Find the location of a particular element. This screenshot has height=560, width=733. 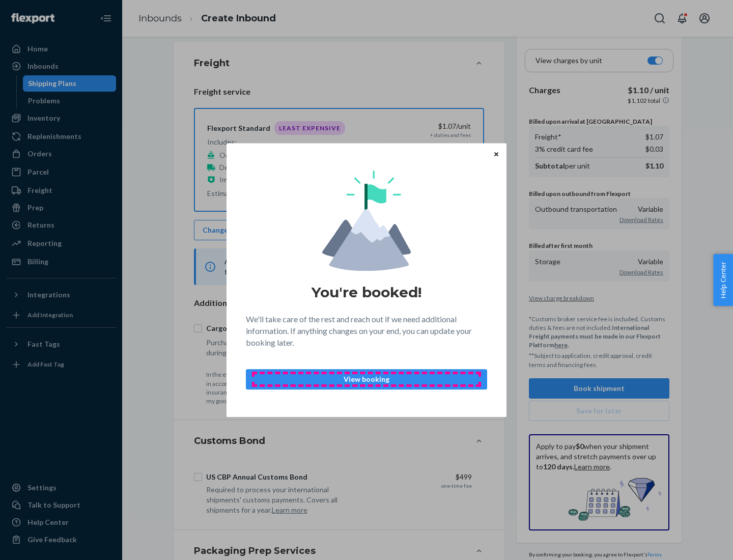

button: View booking is located at coordinates (366, 379).